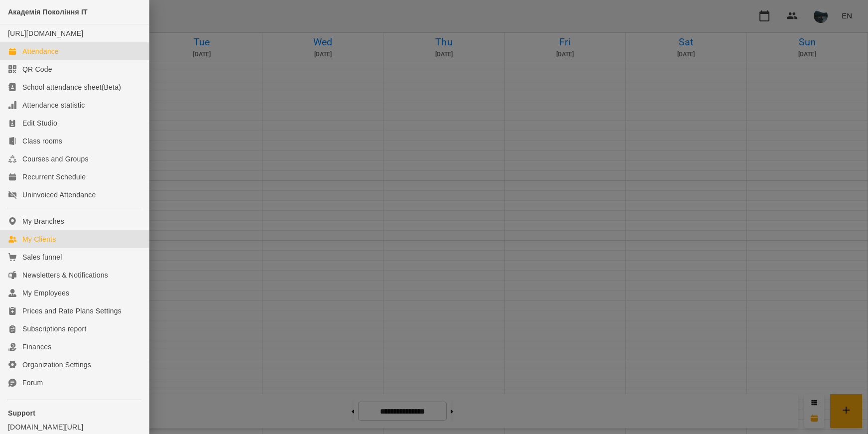 The image size is (868, 434). What do you see at coordinates (57, 365) in the screenshot?
I see `div: Organization Settings` at bounding box center [57, 365].